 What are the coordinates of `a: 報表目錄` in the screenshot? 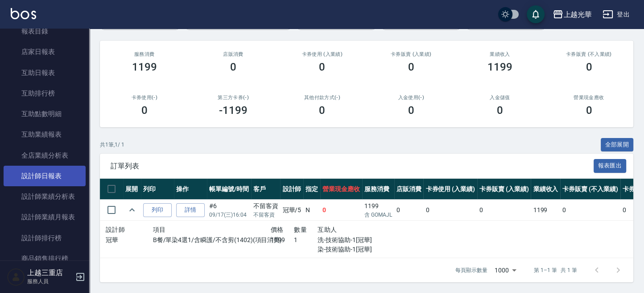 It's located at (45, 31).